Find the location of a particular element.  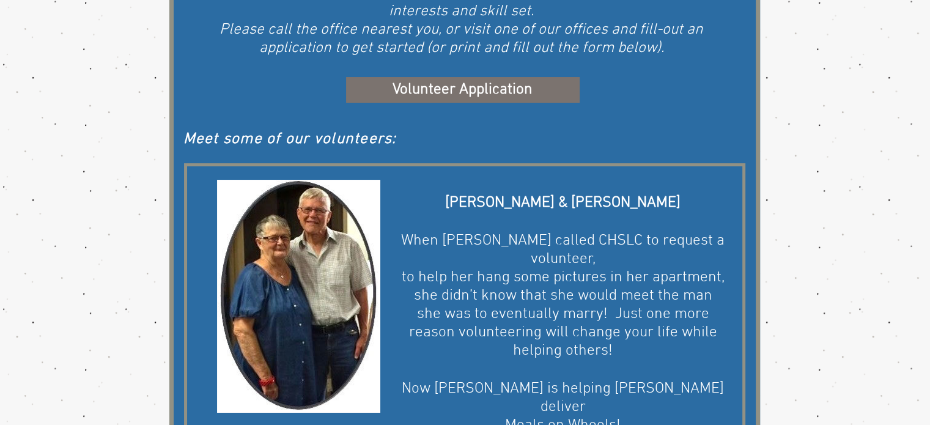

span: Please call the office nearest you, or visit one of our offices and fill-out an application to ge... is located at coordinates (461, 39).